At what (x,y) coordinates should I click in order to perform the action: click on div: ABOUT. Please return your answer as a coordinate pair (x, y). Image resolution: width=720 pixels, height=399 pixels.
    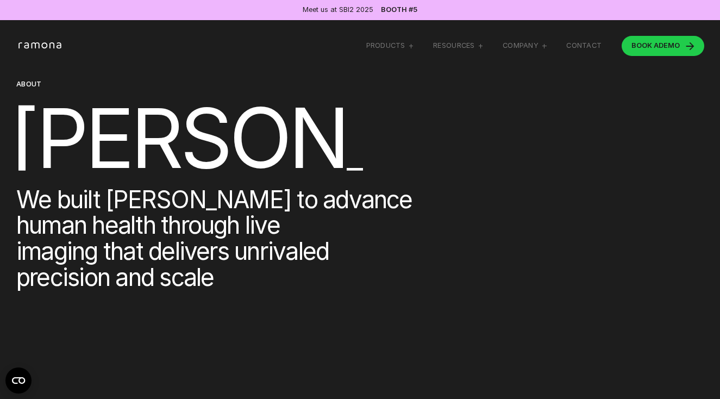
    Looking at the image, I should click on (214, 84).